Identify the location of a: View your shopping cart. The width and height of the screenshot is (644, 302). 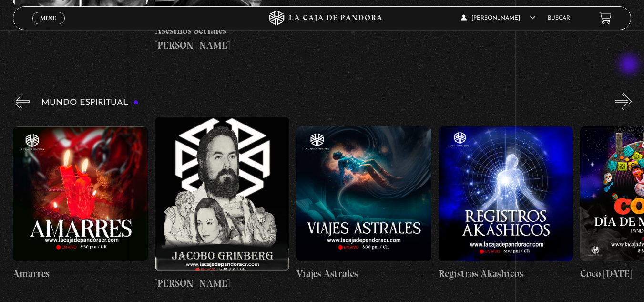
(605, 18).